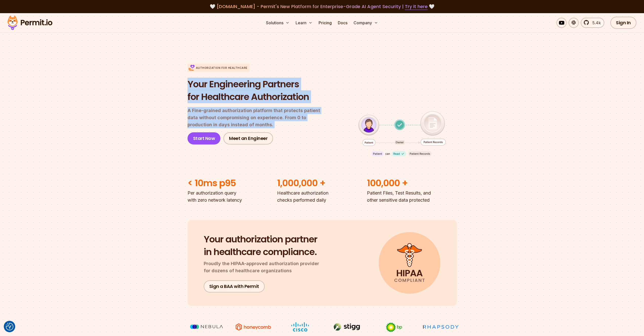  I want to click on a: Start Now, so click(204, 138).